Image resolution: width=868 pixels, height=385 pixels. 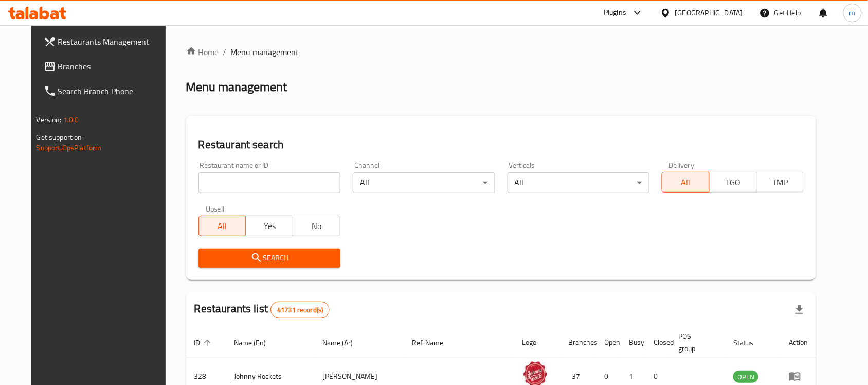 What do you see at coordinates (615, 13) in the screenshot?
I see `div: Plugins` at bounding box center [615, 13].